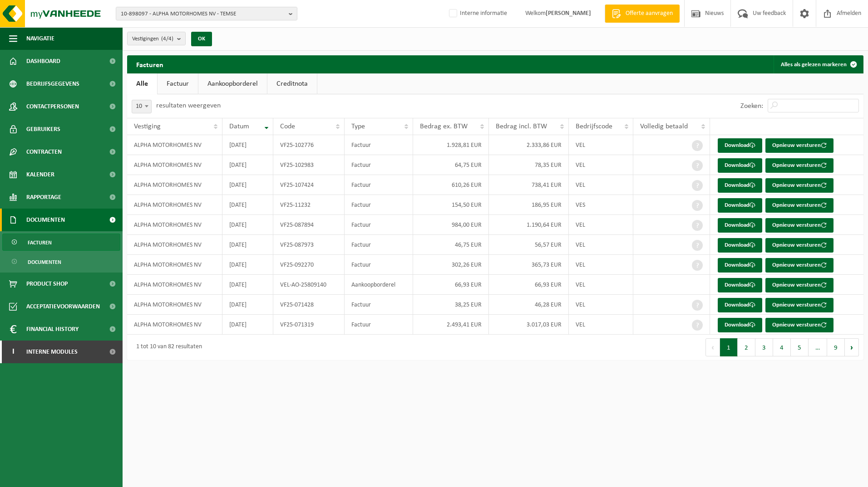 The image size is (868, 487). I want to click on span: Interne modules, so click(51, 352).